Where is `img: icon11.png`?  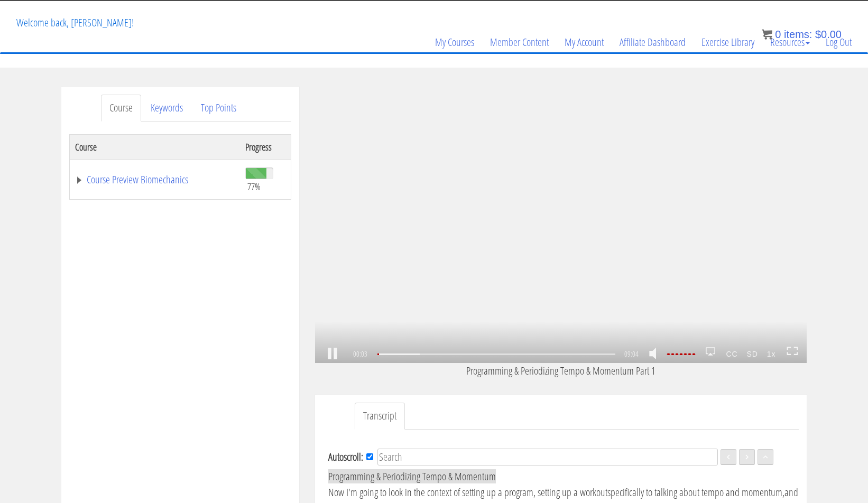
img: icon11.png is located at coordinates (767, 34).